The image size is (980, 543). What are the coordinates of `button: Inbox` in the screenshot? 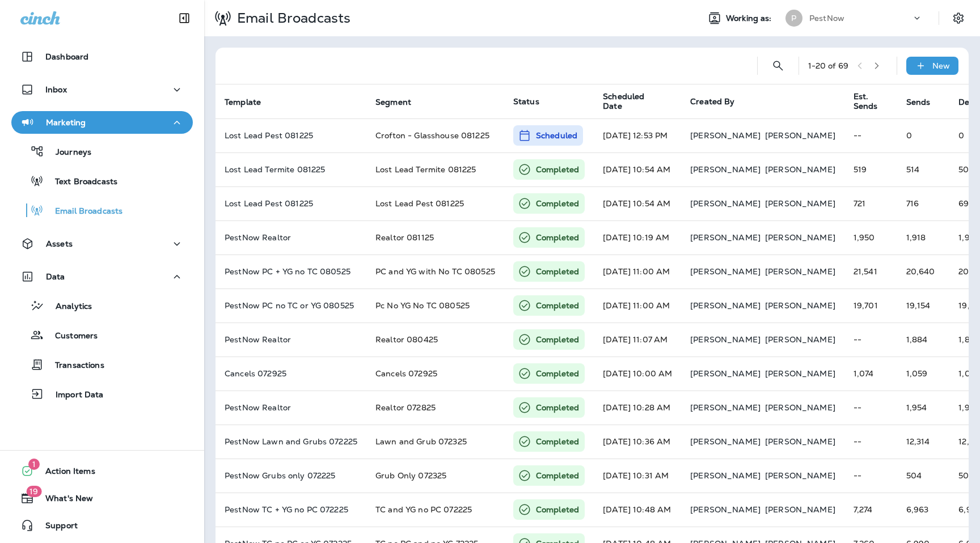 It's located at (102, 90).